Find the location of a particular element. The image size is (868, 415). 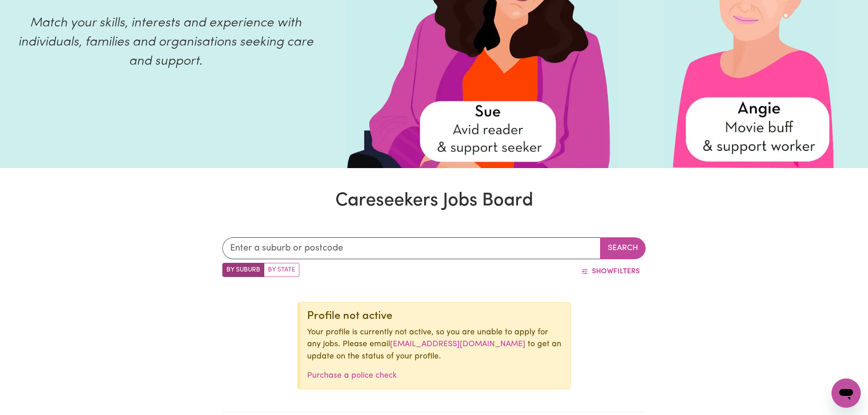

p: Match your skills, interests and experience with individuals, families and organisations seeking ... is located at coordinates (165, 42).